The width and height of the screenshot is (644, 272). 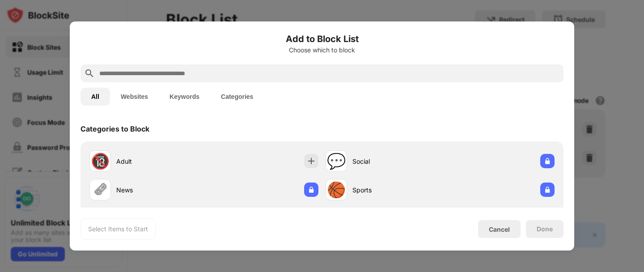 What do you see at coordinates (499, 230) in the screenshot?
I see `div: Cancel` at bounding box center [499, 230].